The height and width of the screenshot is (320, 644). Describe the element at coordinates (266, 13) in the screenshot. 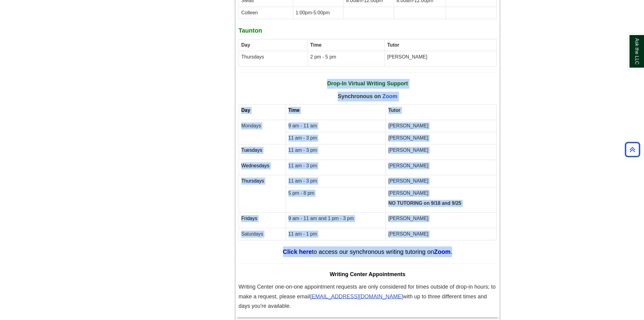

I see `td: Colleen` at that location.